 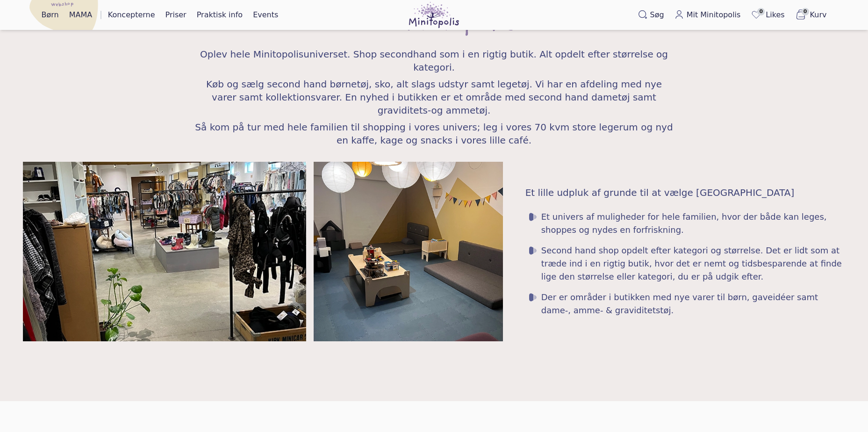 What do you see at coordinates (434, 134) in the screenshot?
I see `span: Så kom på tur med hele familien til shopping i vores univers; leg i vores 70 kvm store legerum og...` at bounding box center [434, 134].